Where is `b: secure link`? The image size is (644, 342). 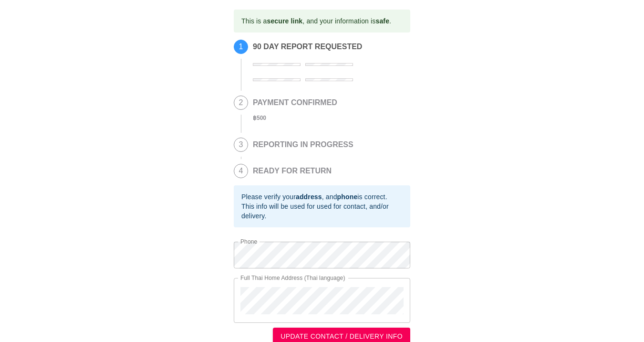
b: secure link is located at coordinates (284, 21).